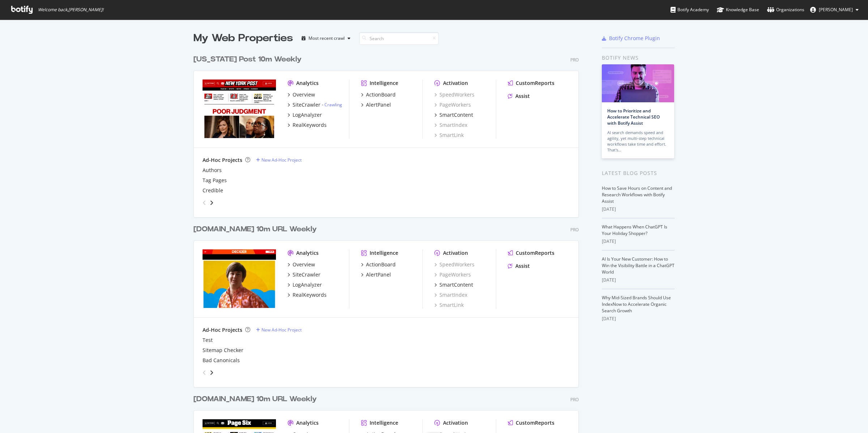 The width and height of the screenshot is (868, 433). What do you see at coordinates (638, 142) in the screenshot?
I see `div: AI search demands speed and agility, yet multi-step technical workflows take time and effort. Tha...` at bounding box center [638, 142].